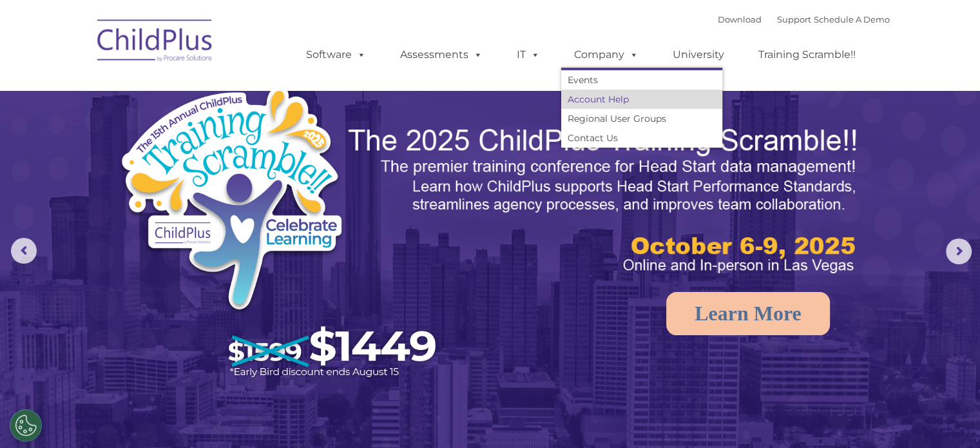 This screenshot has height=448, width=980. Describe the element at coordinates (642, 138) in the screenshot. I see `a: Contact Us` at that location.